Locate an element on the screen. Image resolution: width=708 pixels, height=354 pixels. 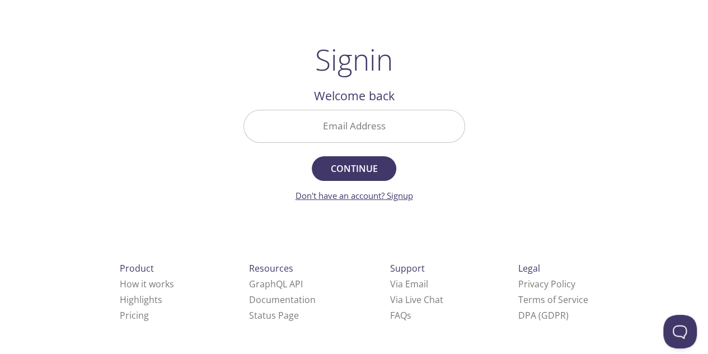
span: Continue is located at coordinates (354, 168).